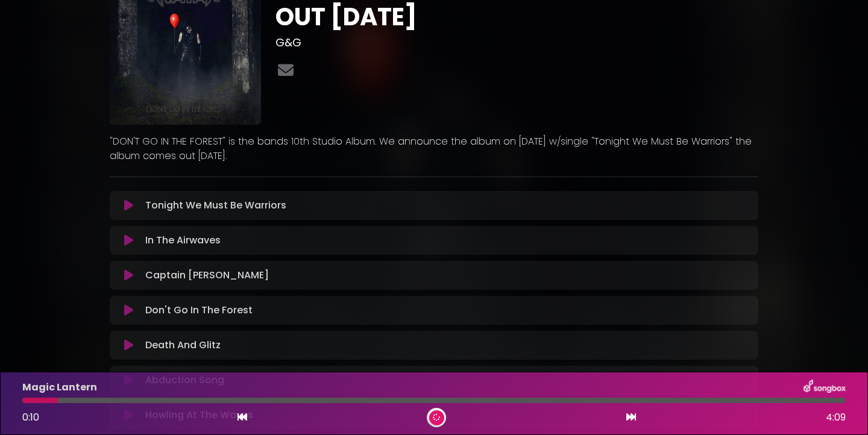 The width and height of the screenshot is (868, 435). Describe the element at coordinates (183, 345) in the screenshot. I see `p: Death And Glitz` at that location.